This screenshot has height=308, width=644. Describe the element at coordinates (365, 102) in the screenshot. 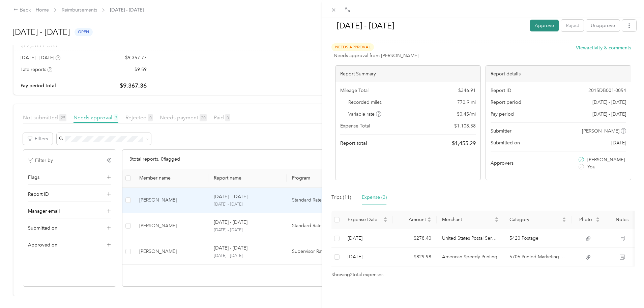

I see `span: Recorded miles` at that location.